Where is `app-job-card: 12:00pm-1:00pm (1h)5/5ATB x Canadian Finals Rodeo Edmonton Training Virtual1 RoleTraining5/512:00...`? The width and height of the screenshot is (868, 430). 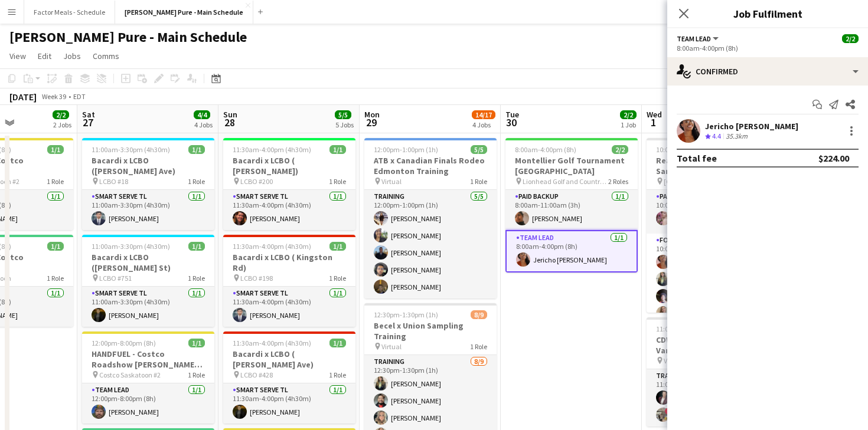
app-job-card: 12:00pm-1:00pm (1h)5/5ATB x Canadian Finals Rodeo Edmonton Training Virtual1 RoleTraining5/512:00... is located at coordinates (430, 218).